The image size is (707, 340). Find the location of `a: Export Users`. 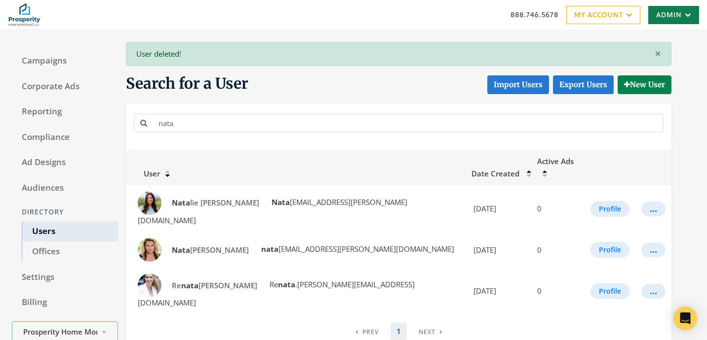

a: Export Users is located at coordinates (583, 84).